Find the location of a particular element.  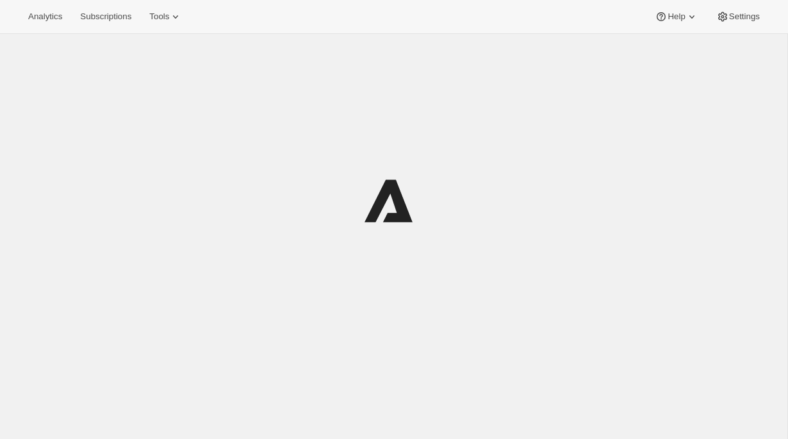

span: Tools is located at coordinates (159, 17).